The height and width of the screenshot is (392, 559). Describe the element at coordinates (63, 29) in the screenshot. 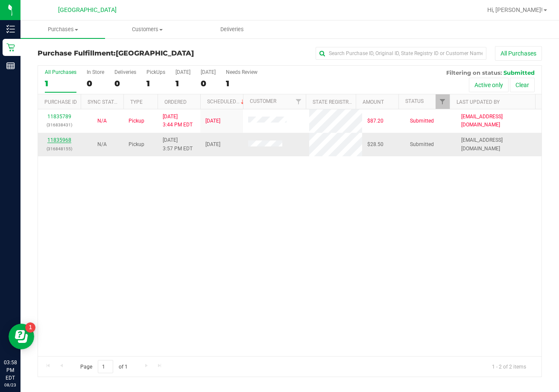

I see `a: Purchases` at that location.